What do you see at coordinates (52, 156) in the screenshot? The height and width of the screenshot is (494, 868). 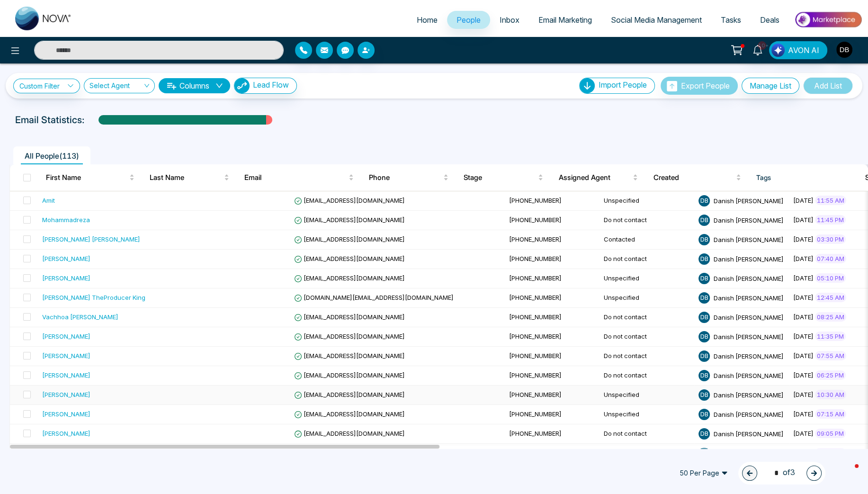 I see `span: All People ( 113 )` at bounding box center [52, 156].